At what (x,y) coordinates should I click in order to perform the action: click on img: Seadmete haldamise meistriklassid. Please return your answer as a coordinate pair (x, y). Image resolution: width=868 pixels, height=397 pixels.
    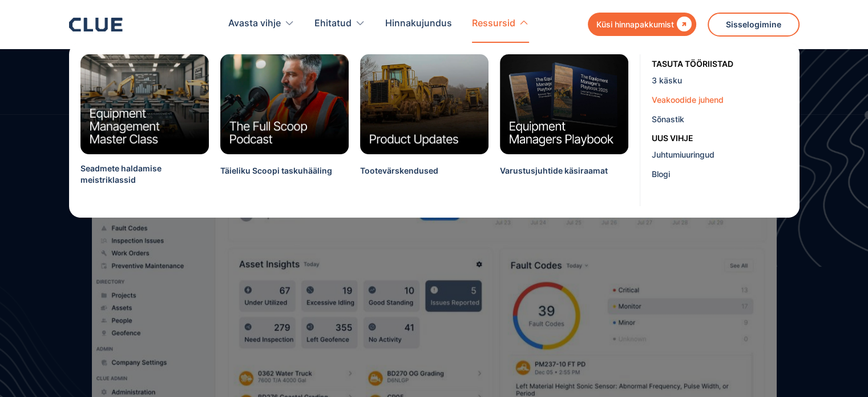
    Looking at the image, I should click on (145, 104).